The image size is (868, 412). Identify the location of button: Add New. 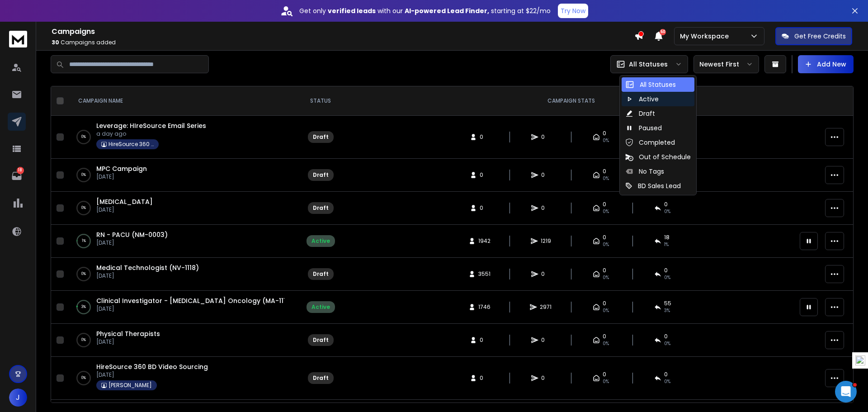
(825, 64).